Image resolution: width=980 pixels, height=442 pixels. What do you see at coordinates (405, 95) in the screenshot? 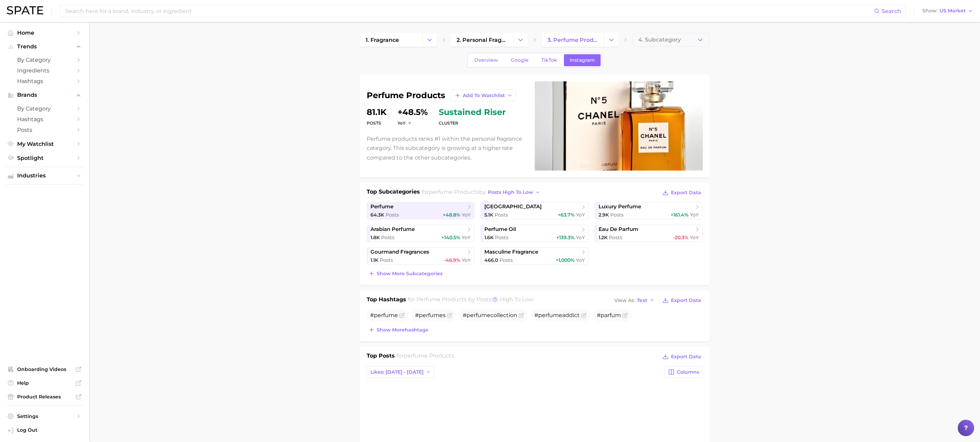
I see `h1: perfume products` at bounding box center [405, 95].